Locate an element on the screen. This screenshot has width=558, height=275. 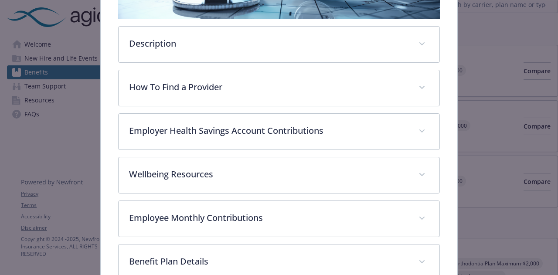
div: Wellbeing Resources is located at coordinates (279, 175).